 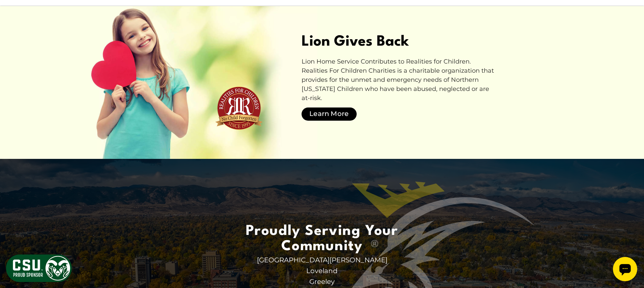 What do you see at coordinates (322, 281) in the screenshot?
I see `span: Greeley` at bounding box center [322, 281].